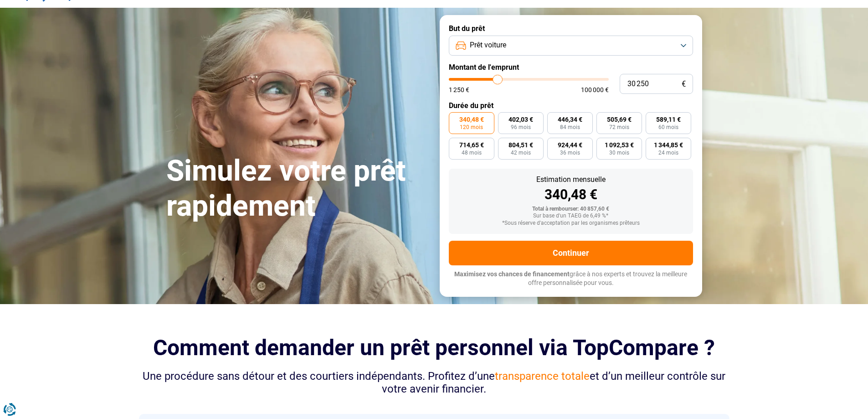  Describe the element at coordinates (571, 253) in the screenshot. I see `button: Continuer` at that location.